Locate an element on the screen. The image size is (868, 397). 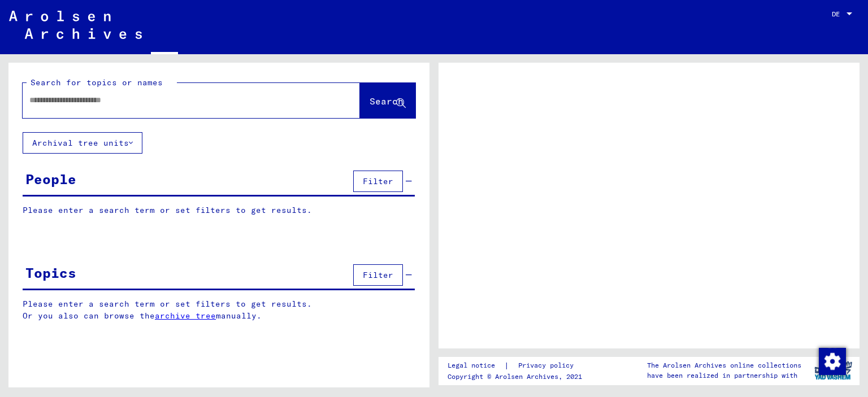
a: Legal notice is located at coordinates (475, 365).